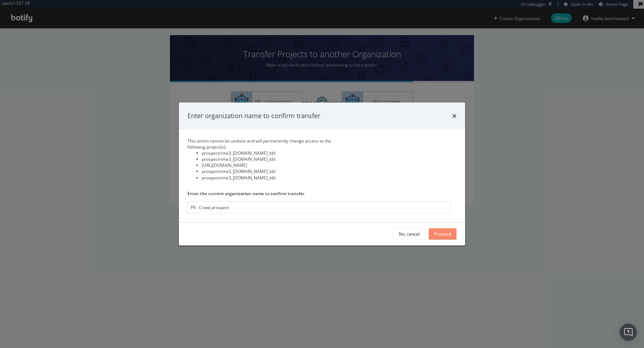 The image size is (644, 348). I want to click on div: Open Intercom Messenger, so click(629, 333).